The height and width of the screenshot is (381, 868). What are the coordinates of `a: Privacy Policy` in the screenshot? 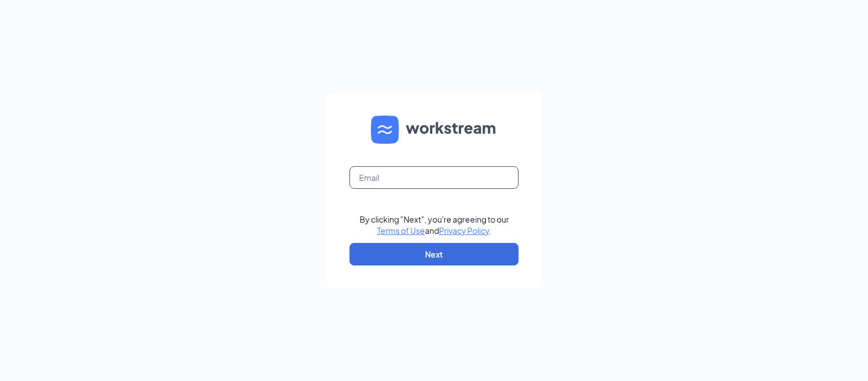 It's located at (464, 230).